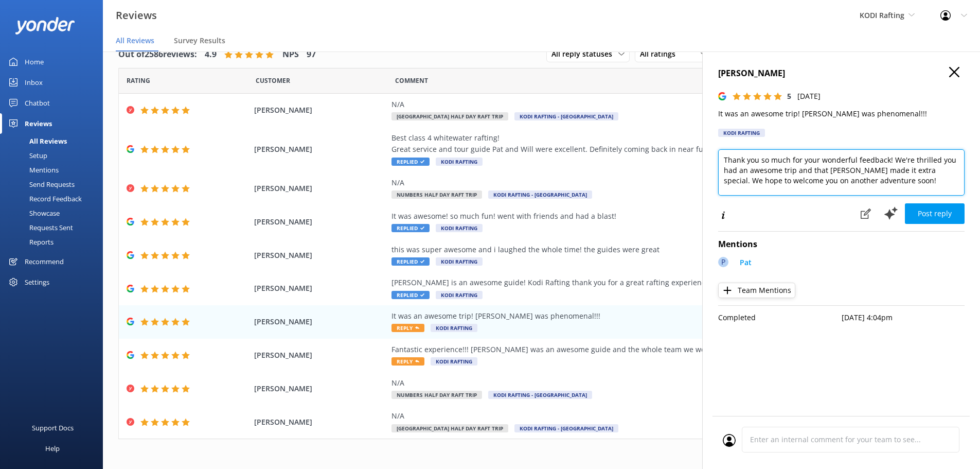 The image size is (980, 469). Describe the element at coordinates (789, 96) in the screenshot. I see `span: 5` at that location.